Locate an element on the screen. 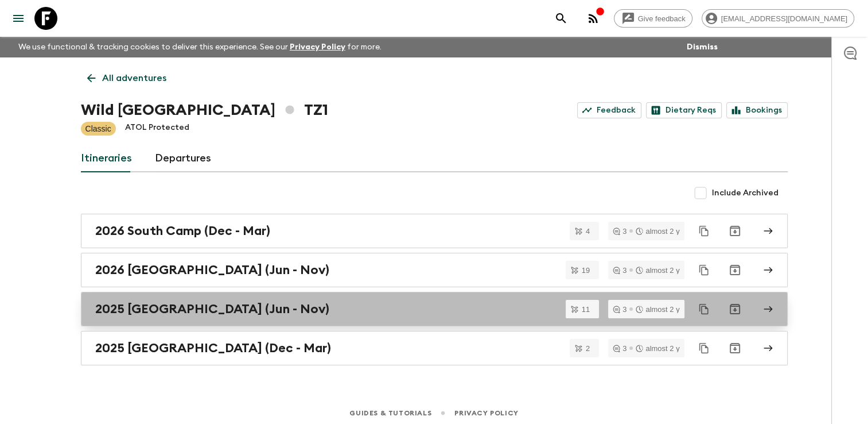 The height and width of the screenshot is (424, 868). a: Bookings is located at coordinates (757, 111).